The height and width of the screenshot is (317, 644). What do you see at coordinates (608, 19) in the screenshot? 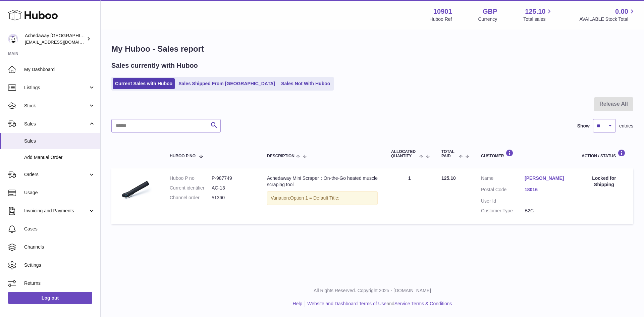
I see `span: AVAILABLE Stock Total` at bounding box center [608, 19].